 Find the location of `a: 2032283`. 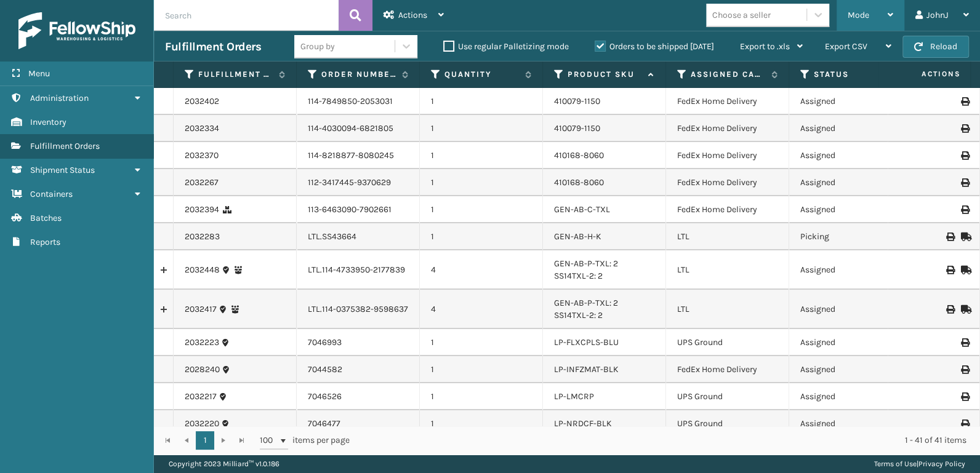

a: 2032283 is located at coordinates (202, 236).